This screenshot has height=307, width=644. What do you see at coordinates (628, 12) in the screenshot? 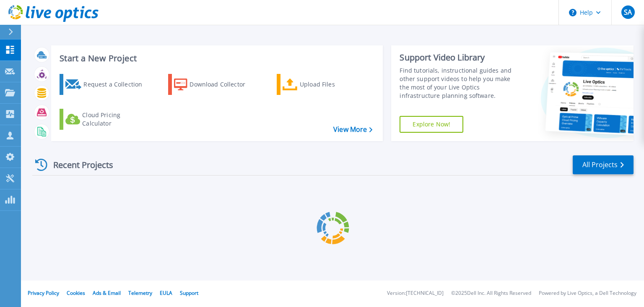
I see `span: SA` at bounding box center [628, 12].